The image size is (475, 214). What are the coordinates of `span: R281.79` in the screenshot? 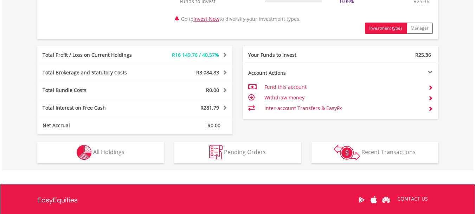 It's located at (210, 107).